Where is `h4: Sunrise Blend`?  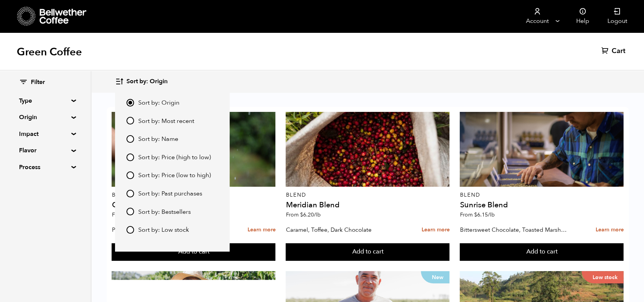 h4: Sunrise Blend is located at coordinates (542, 205).